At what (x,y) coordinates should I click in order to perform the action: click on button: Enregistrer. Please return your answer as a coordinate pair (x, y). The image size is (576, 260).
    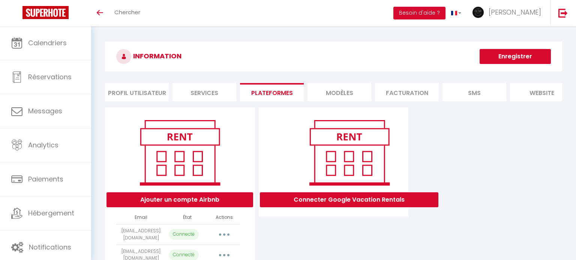
    Looking at the image, I should click on (515, 57).